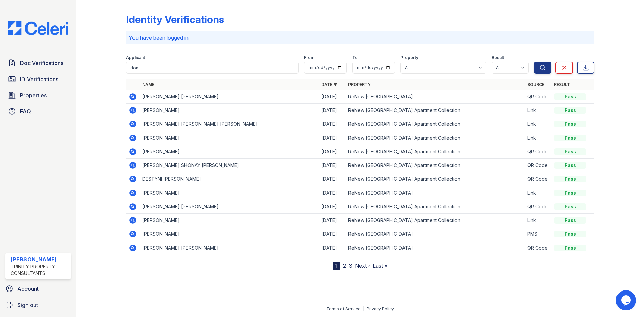  What do you see at coordinates (409, 58) in the screenshot?
I see `label: Property` at bounding box center [409, 58].